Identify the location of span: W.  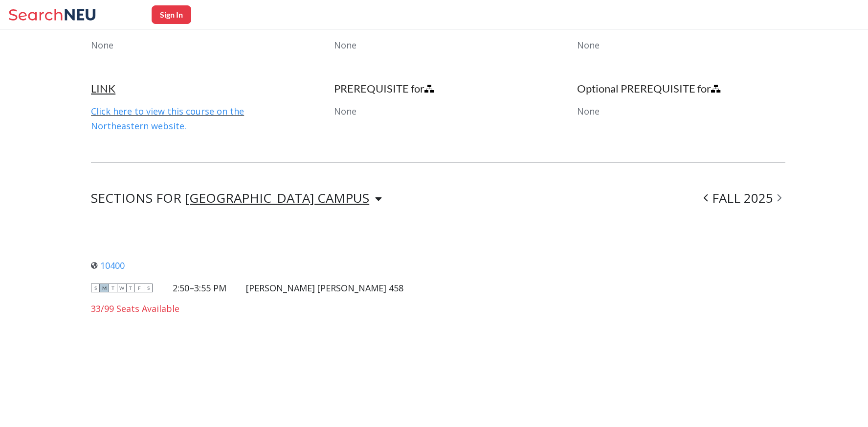
(122, 288).